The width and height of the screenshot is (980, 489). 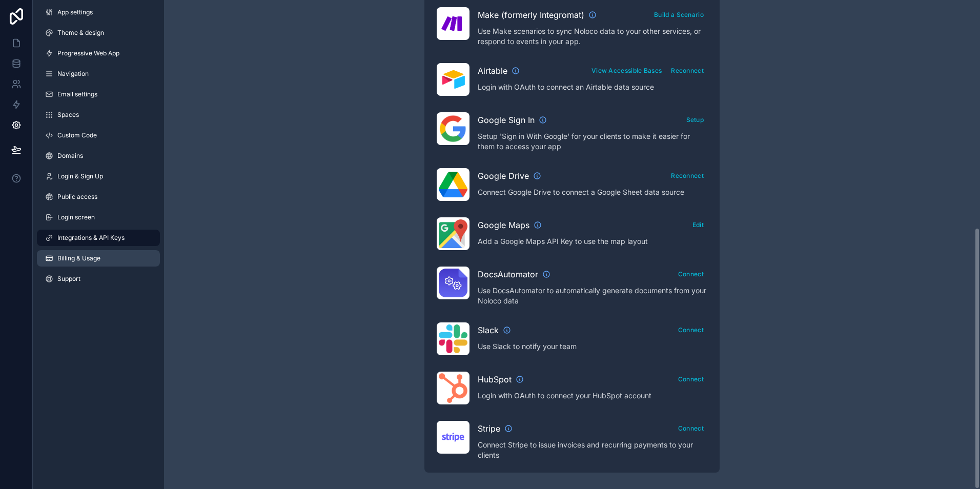 I want to click on span: Slack, so click(x=488, y=330).